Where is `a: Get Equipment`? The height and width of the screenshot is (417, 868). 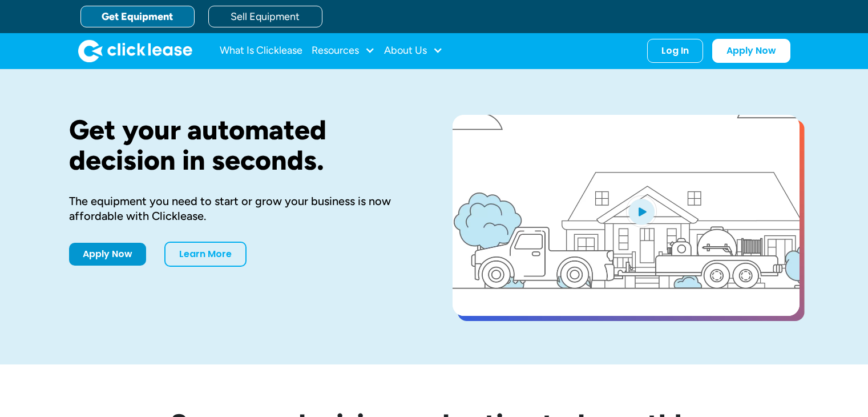 a: Get Equipment is located at coordinates (138, 17).